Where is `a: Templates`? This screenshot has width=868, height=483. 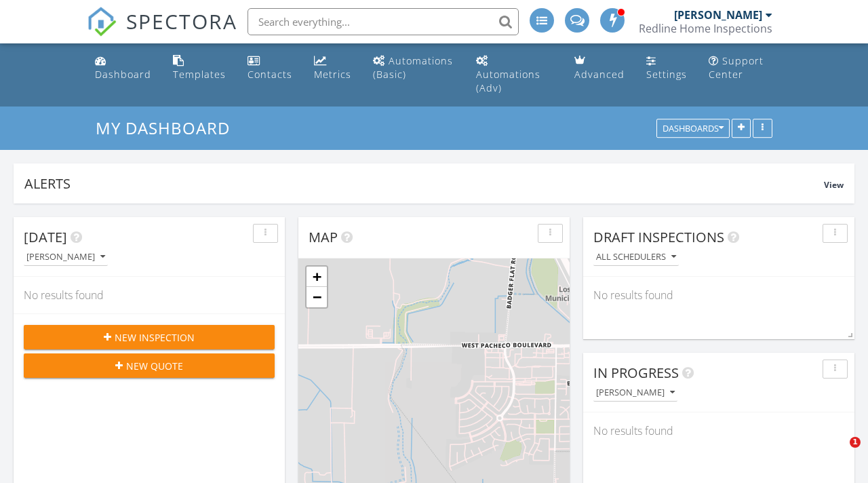
a: Templates is located at coordinates (199, 68).